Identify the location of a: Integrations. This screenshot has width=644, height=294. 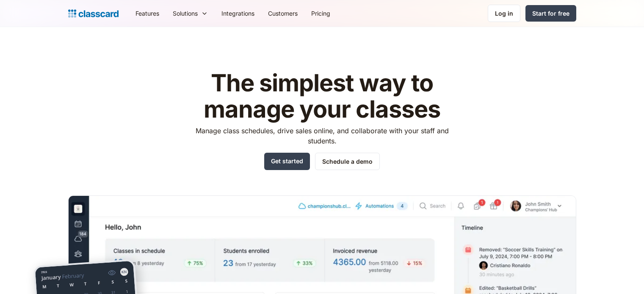
(237, 13).